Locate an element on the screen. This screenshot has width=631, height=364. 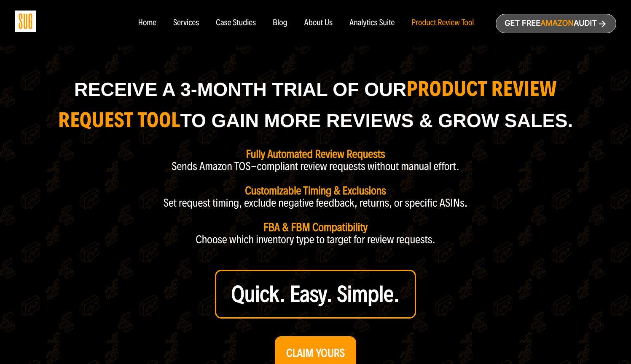
a: Home is located at coordinates (147, 23).